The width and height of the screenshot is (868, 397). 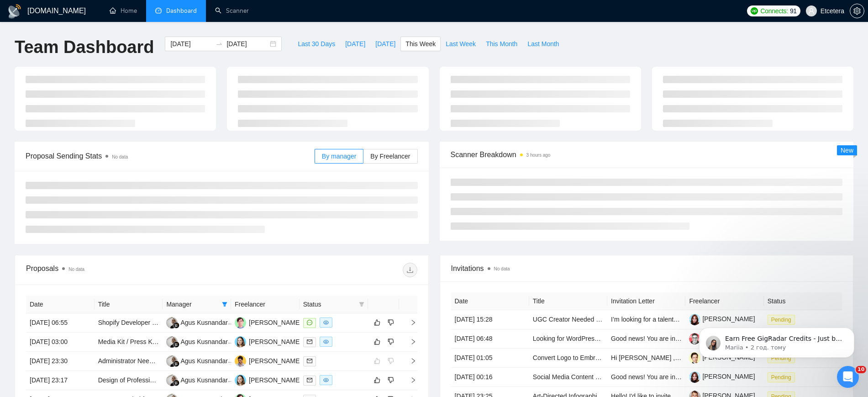 I want to click on td: Shopify Developer - hero product and subscription box, so click(x=129, y=323).